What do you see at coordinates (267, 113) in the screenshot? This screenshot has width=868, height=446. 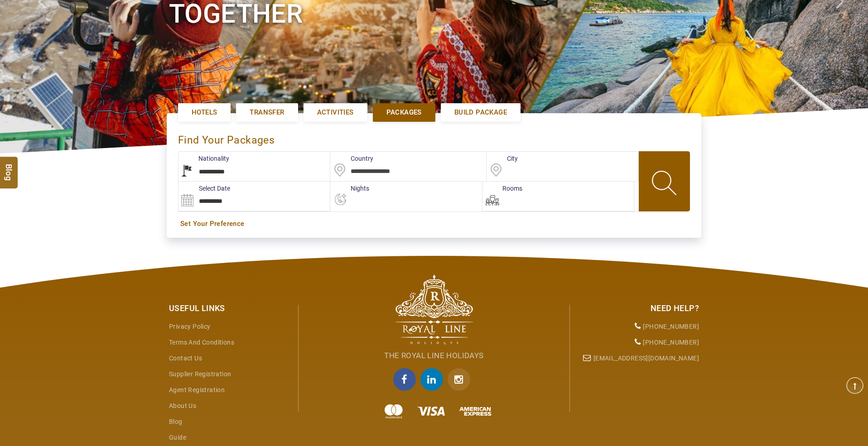 I see `span: Transfer` at bounding box center [267, 113].